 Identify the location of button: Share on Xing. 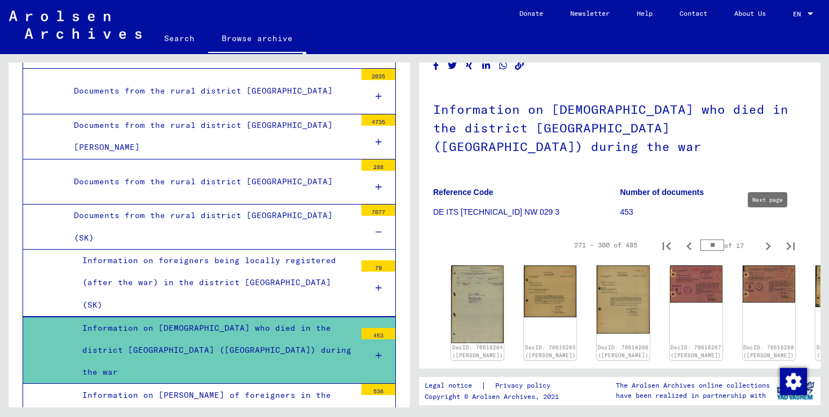
(469, 65).